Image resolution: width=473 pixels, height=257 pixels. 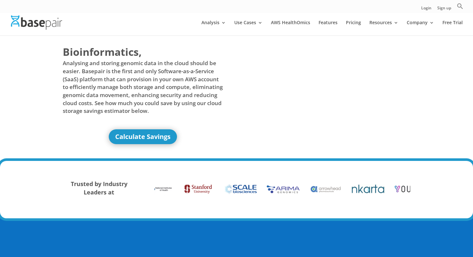 I want to click on a: Company, so click(x=420, y=28).